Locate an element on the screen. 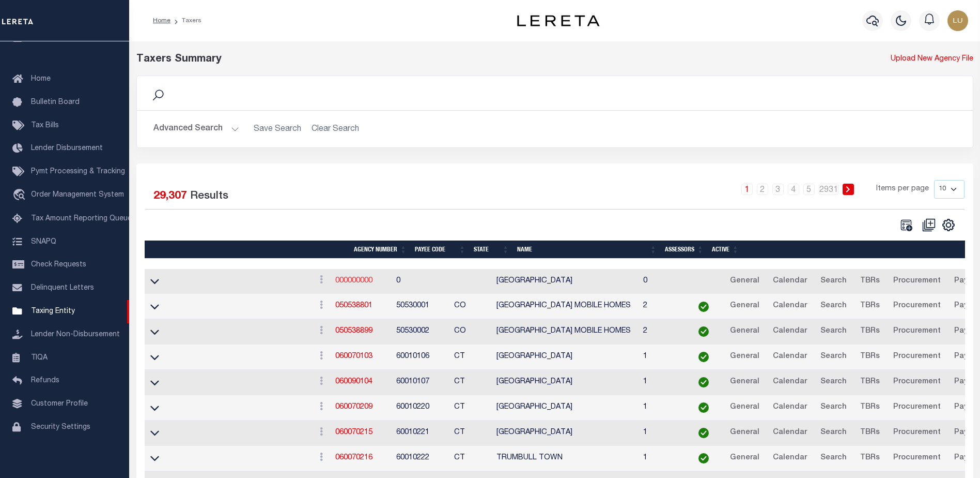 The image size is (980, 478). td: 60010106 is located at coordinates (421, 357).